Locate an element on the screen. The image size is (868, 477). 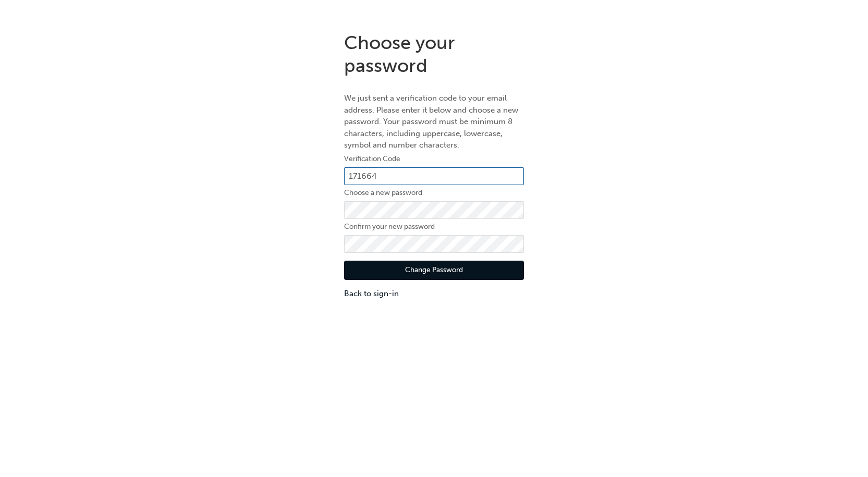
label: Choose a new password is located at coordinates (434, 193).